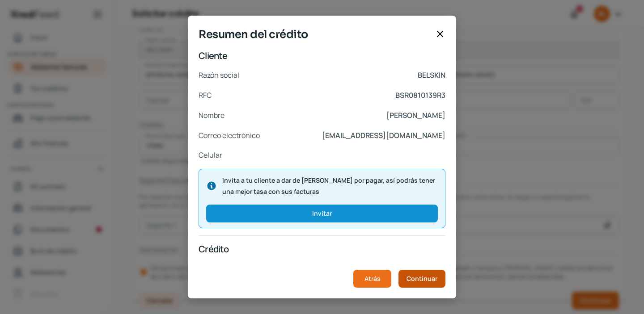 This screenshot has height=314, width=644. What do you see at coordinates (422, 279) in the screenshot?
I see `span: Continuar` at bounding box center [422, 279].